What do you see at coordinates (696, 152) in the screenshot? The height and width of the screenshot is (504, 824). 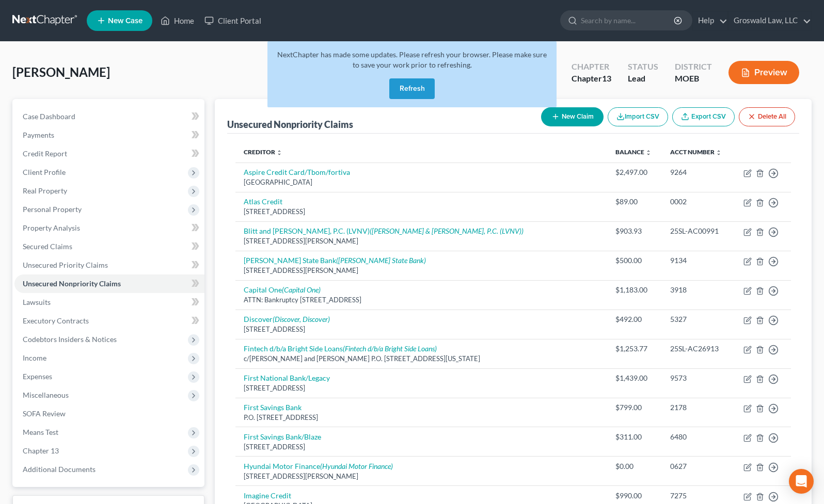 I see `a: Acct Number unfold_more` at bounding box center [696, 152].